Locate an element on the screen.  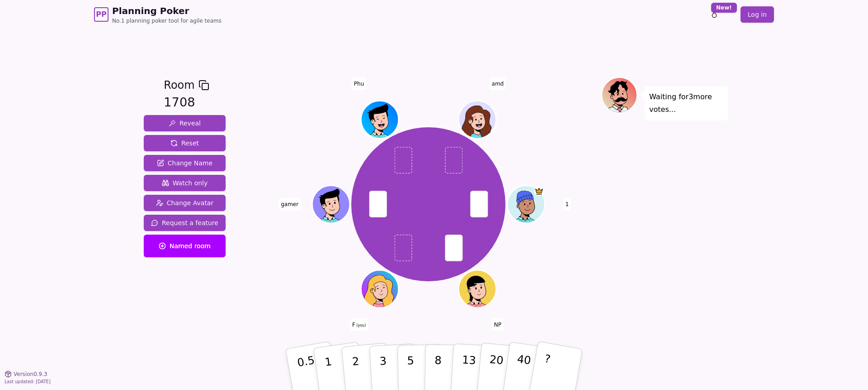
span: (you) is located at coordinates (361, 325).